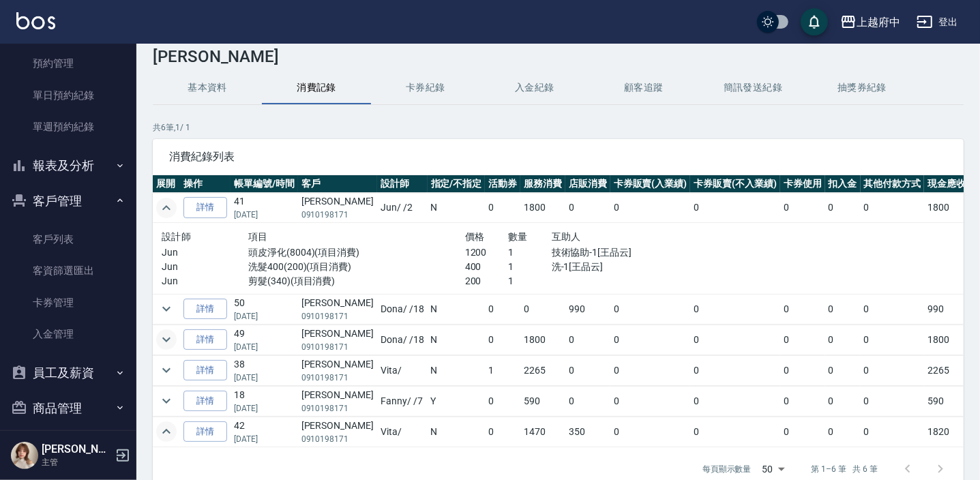  I want to click on td: Dona / /18, so click(403, 309).